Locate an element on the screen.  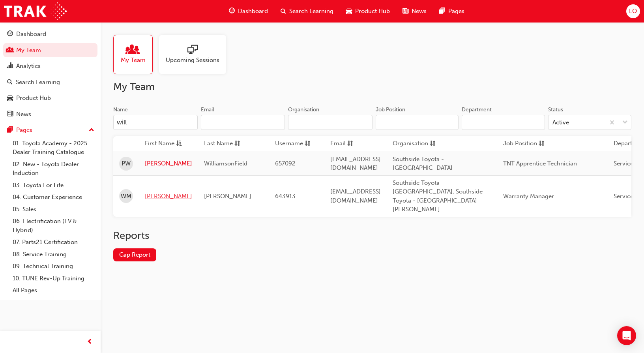
a: 01. Toyota Academy - 2025 Dealer Training Catalogue is located at coordinates (54, 148).